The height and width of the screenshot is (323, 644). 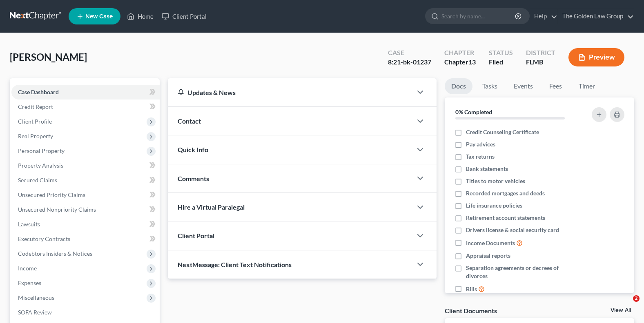 What do you see at coordinates (494, 206) in the screenshot?
I see `span: Life insurance policies` at bounding box center [494, 206].